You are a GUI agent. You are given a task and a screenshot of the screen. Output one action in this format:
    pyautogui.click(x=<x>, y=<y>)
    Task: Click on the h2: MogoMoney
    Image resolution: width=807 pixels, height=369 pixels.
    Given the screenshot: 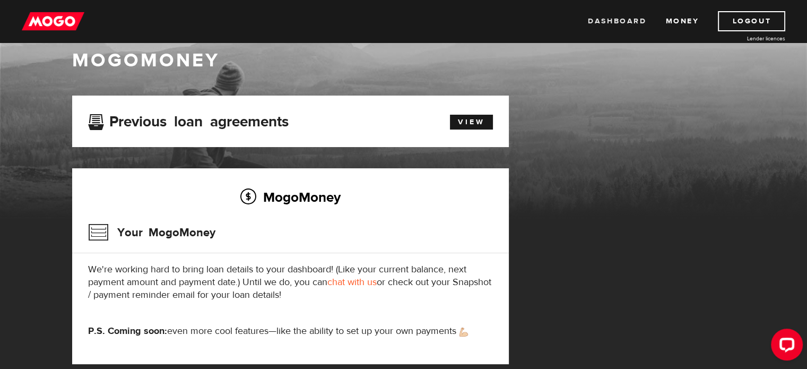 What is the action you would take?
    pyautogui.click(x=290, y=197)
    